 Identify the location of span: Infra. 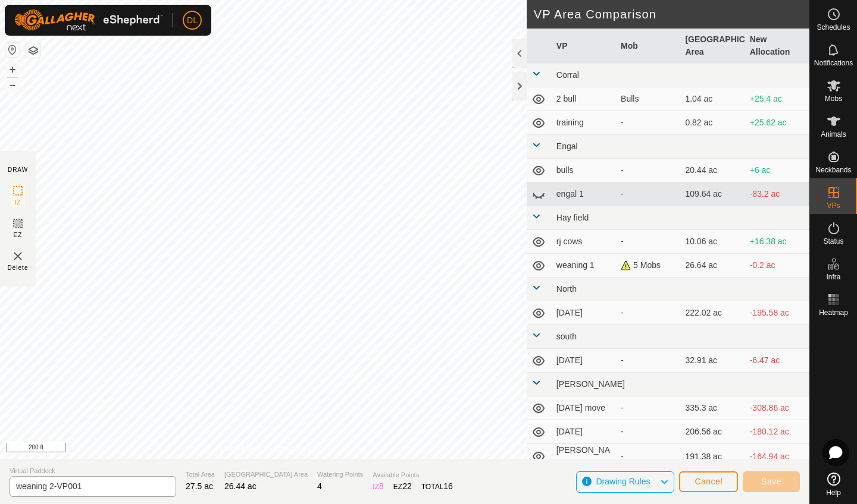
(833, 277).